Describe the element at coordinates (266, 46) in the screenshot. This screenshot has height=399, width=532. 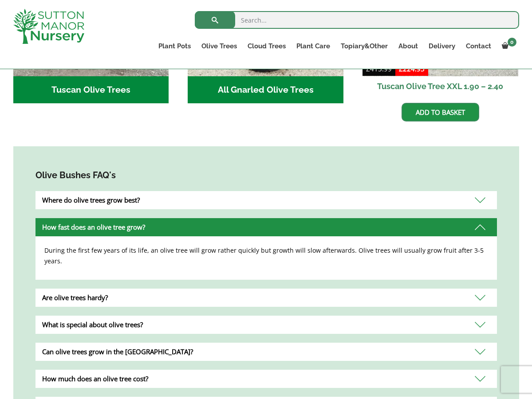
I see `a: Cloud Trees` at that location.